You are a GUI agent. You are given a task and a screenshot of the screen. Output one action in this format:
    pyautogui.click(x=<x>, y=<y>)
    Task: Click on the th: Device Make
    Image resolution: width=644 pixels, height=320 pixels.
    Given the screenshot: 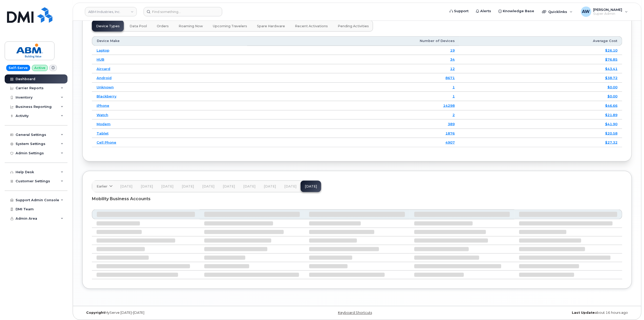 What is the action you would take?
    pyautogui.click(x=169, y=41)
    